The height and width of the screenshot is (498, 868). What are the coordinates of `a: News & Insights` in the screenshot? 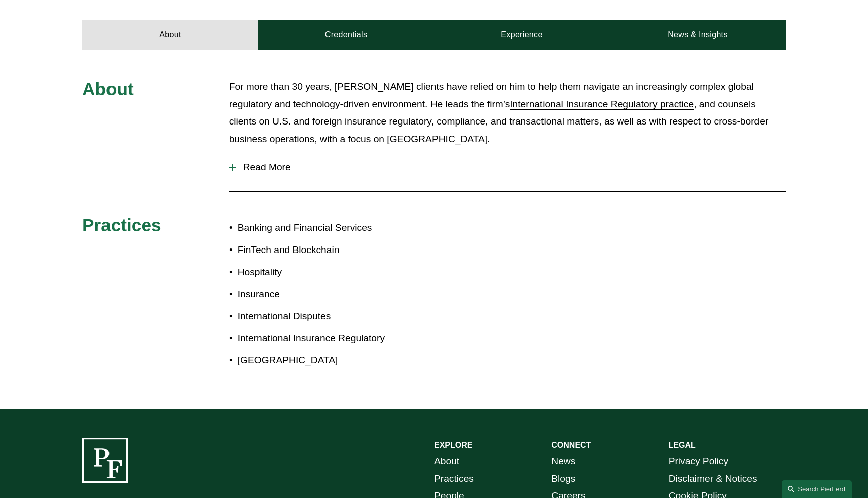 It's located at (697, 35).